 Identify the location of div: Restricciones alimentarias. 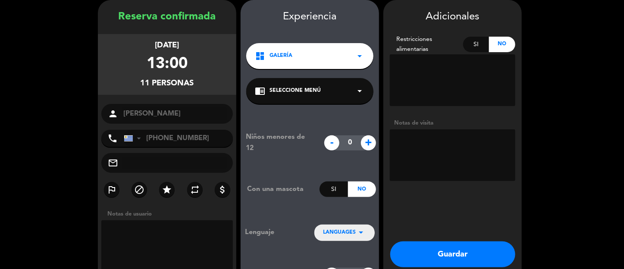
(426, 44).